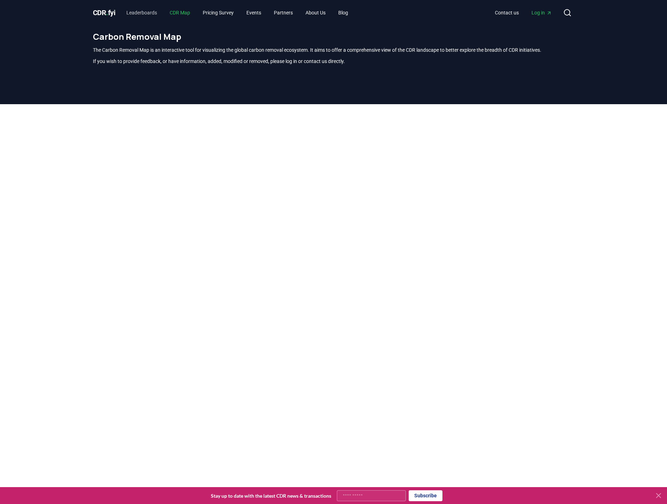  Describe the element at coordinates (104, 13) in the screenshot. I see `a: CDR.fyi` at that location.